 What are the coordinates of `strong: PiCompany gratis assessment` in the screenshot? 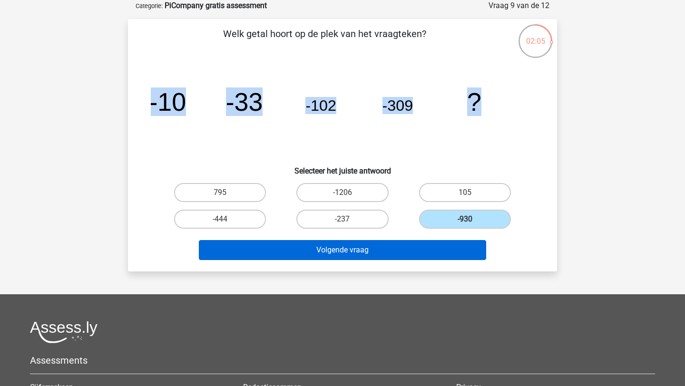 It's located at (215, 5).